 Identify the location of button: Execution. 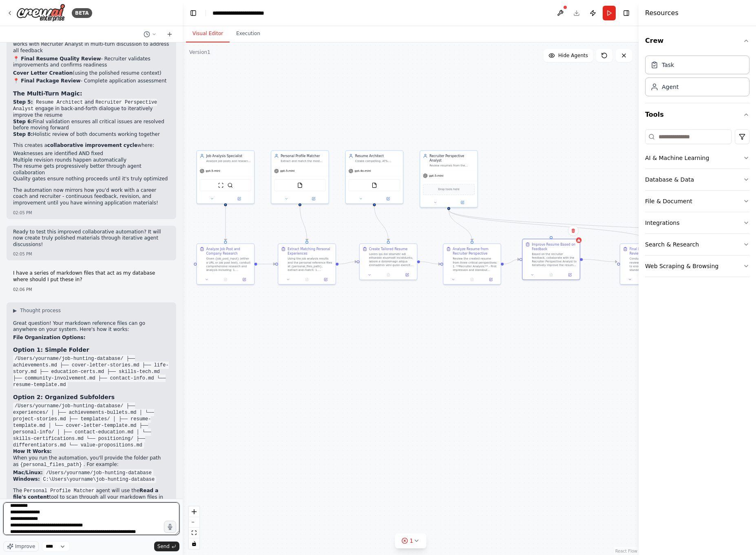
(248, 34).